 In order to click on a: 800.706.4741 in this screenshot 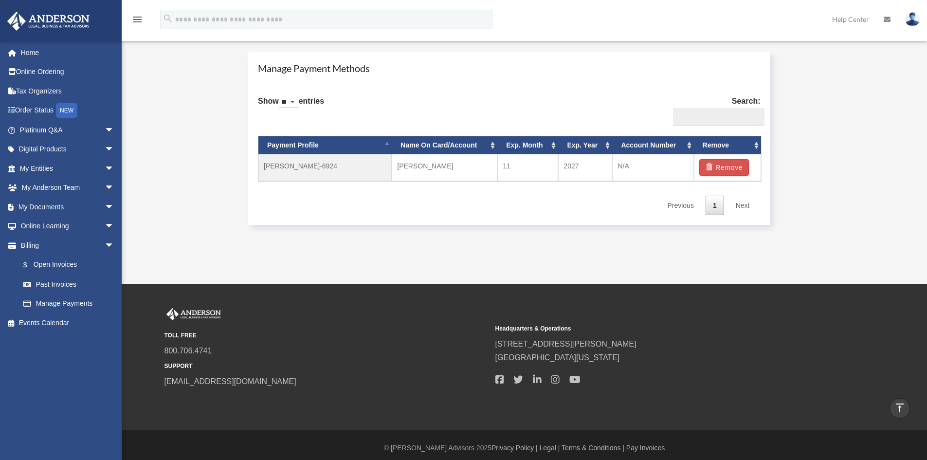, I will do `click(188, 350)`.